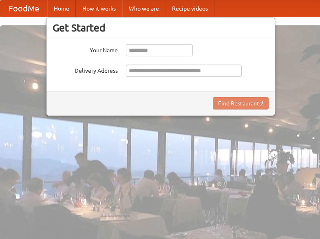 The image size is (320, 239). What do you see at coordinates (85, 49) in the screenshot?
I see `label: Your Name` at bounding box center [85, 49].